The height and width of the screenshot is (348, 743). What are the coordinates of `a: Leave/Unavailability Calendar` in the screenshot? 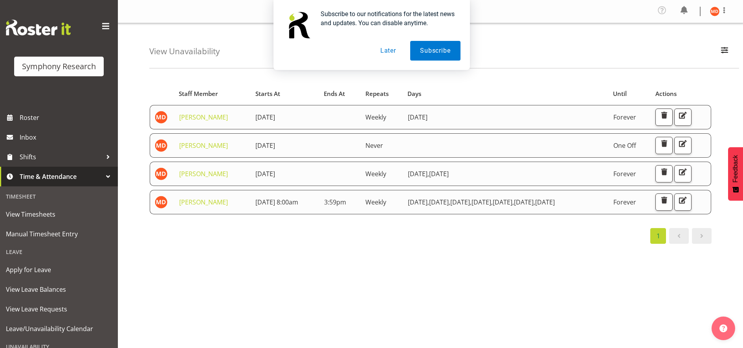 It's located at (59, 328).